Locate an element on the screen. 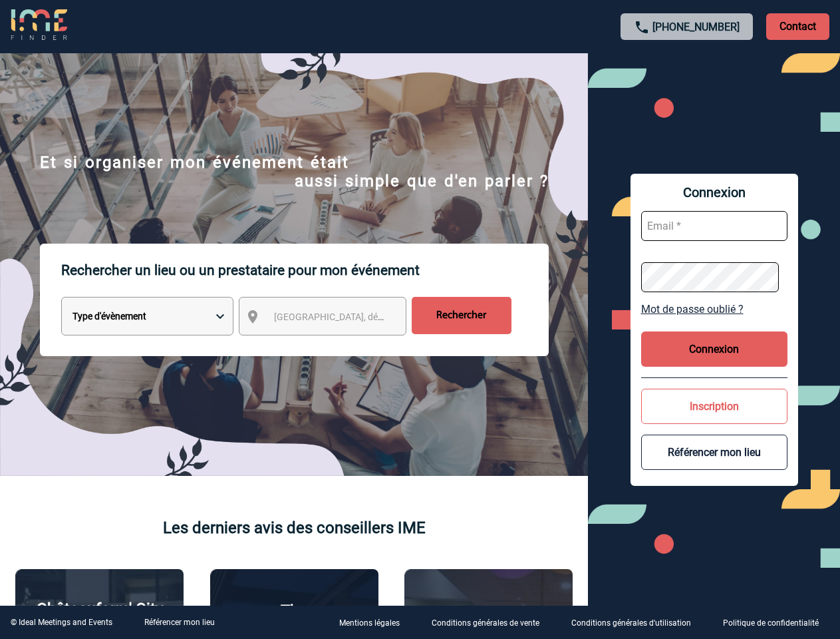 The image size is (840, 639). p: Conditions générales d'utilisation is located at coordinates (631, 623).